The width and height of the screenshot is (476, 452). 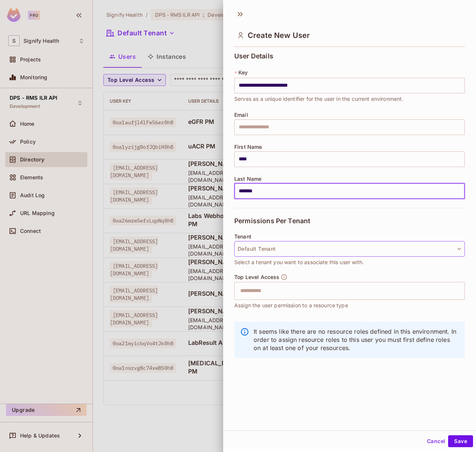 I want to click on span: User Details, so click(x=253, y=56).